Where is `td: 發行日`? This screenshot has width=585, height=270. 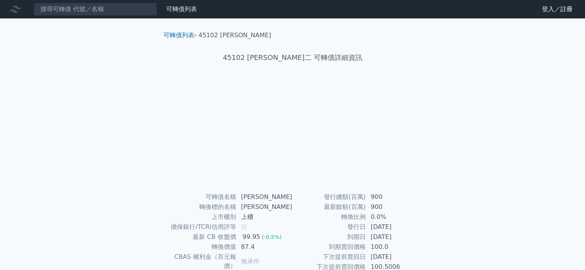
td: 發行日 is located at coordinates (329, 227).